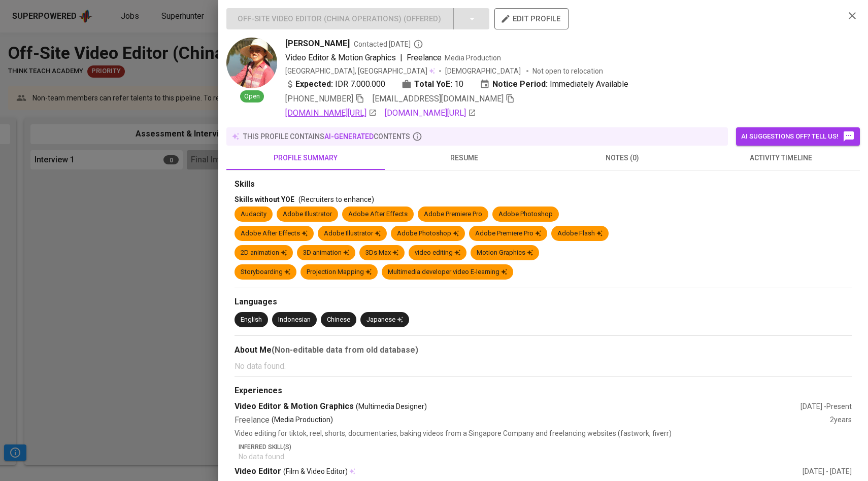 The width and height of the screenshot is (868, 481). I want to click on div: 2D animation, so click(263, 253).